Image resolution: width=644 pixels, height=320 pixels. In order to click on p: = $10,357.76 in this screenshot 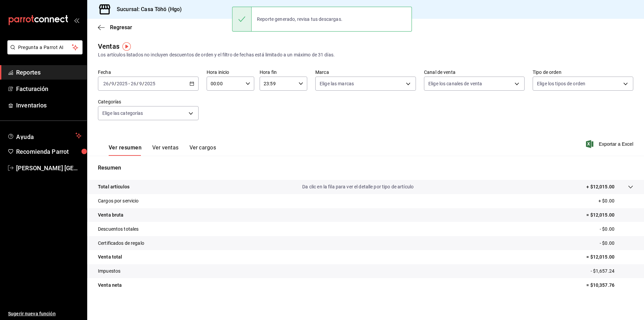, I will do `click(610, 285)`.